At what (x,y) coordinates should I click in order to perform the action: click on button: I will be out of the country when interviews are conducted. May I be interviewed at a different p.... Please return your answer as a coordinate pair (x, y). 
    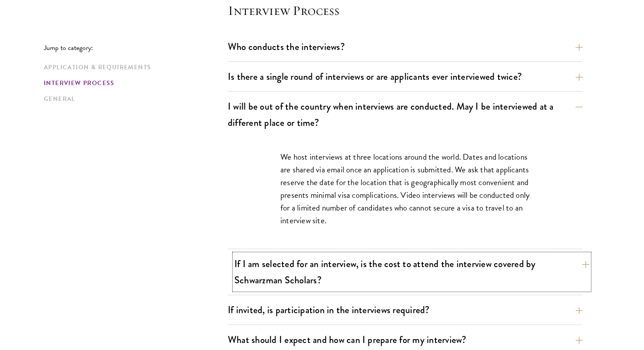
    Looking at the image, I should click on (405, 114).